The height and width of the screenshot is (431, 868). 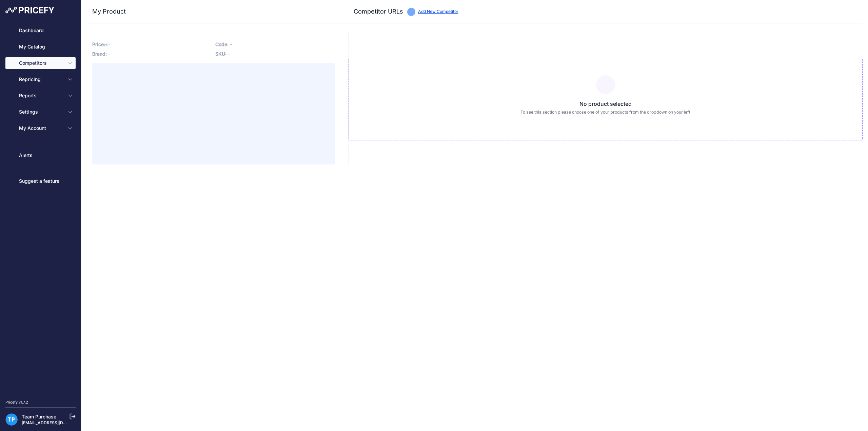 What do you see at coordinates (99, 44) in the screenshot?
I see `span: Price:` at bounding box center [99, 44].